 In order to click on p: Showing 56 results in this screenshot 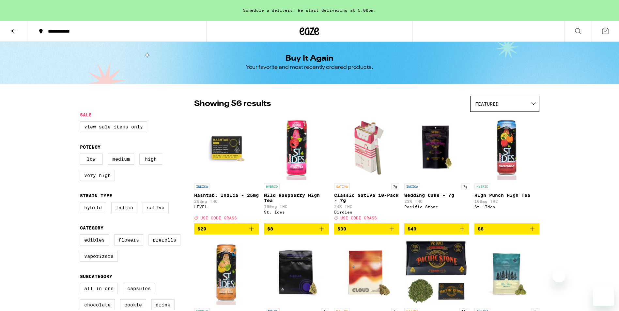, I will do `click(232, 104)`.